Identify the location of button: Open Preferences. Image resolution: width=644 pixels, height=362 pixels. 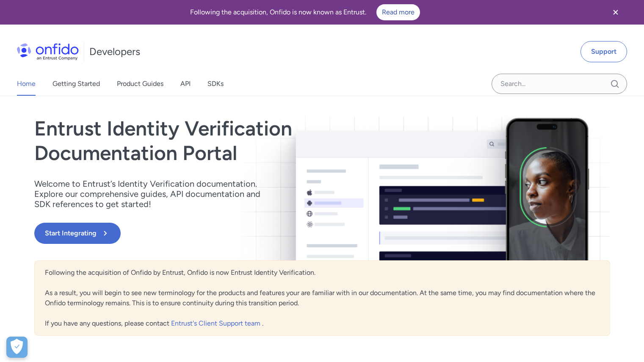
(17, 347).